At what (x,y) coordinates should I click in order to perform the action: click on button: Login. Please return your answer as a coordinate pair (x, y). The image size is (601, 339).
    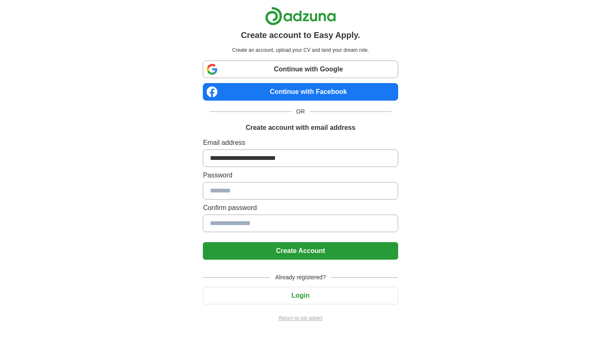
    Looking at the image, I should click on (300, 296).